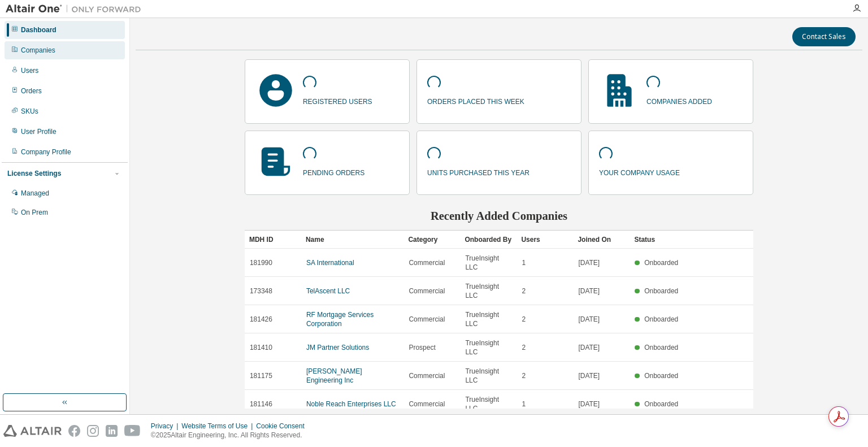 This screenshot has width=868, height=447. Describe the element at coordinates (478, 171) in the screenshot. I see `p: units purchased this year` at that location.